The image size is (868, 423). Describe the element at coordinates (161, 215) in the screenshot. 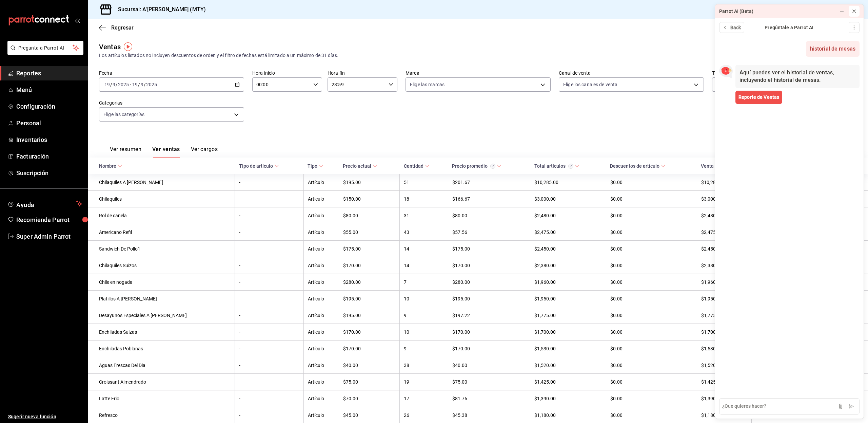

I see `td: Rol de canela` at that location.